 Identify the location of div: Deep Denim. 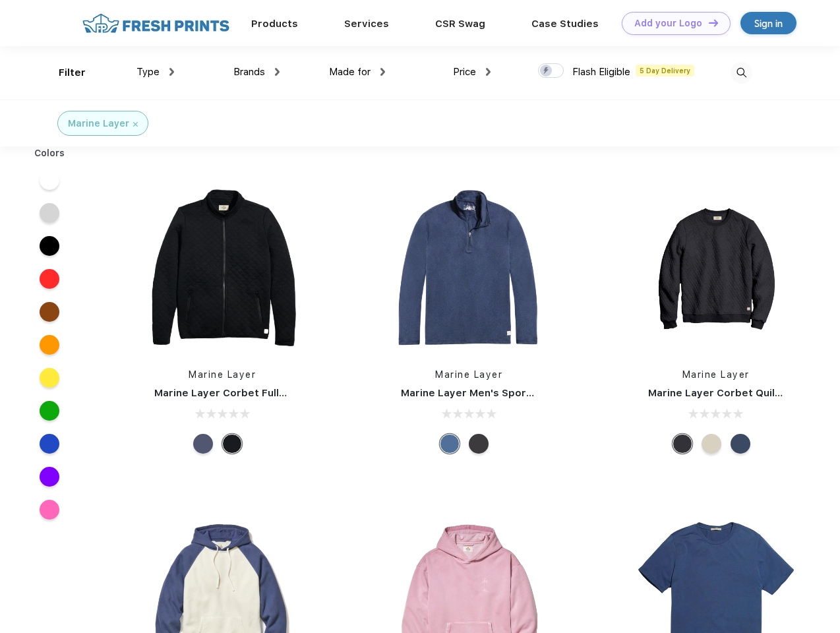
(449, 444).